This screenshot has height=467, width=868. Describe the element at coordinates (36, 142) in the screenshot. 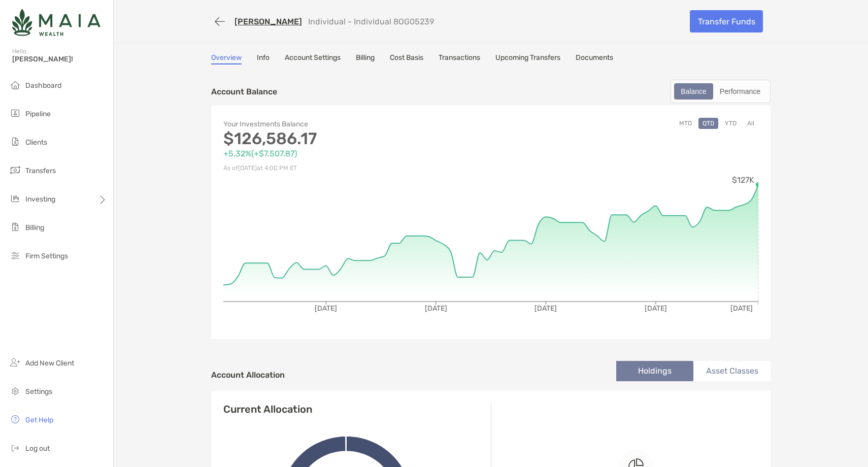

I see `span: Clients` at that location.